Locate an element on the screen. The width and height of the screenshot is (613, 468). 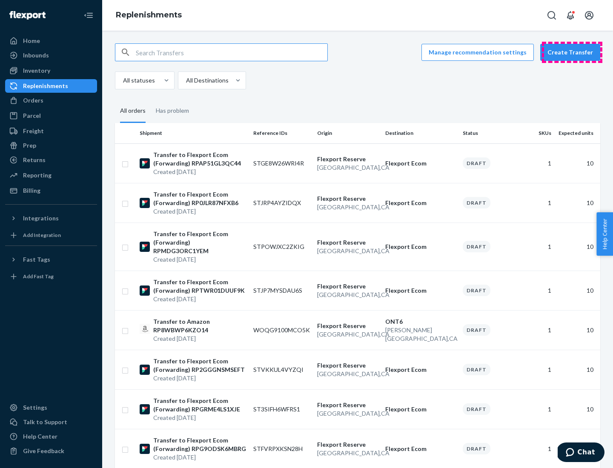
div: Fast Tags is located at coordinates (37, 260).